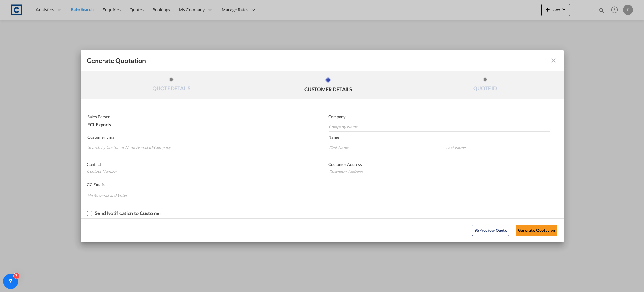 The height and width of the screenshot is (292, 644). I want to click on input: Company Name, so click(439, 127).